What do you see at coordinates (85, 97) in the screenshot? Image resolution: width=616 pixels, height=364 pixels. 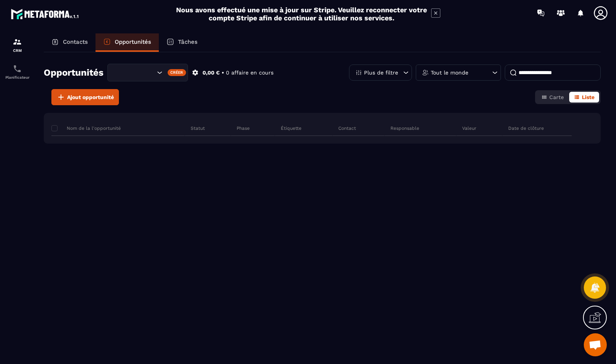 I see `button: Ajout opportunité` at bounding box center [85, 97].